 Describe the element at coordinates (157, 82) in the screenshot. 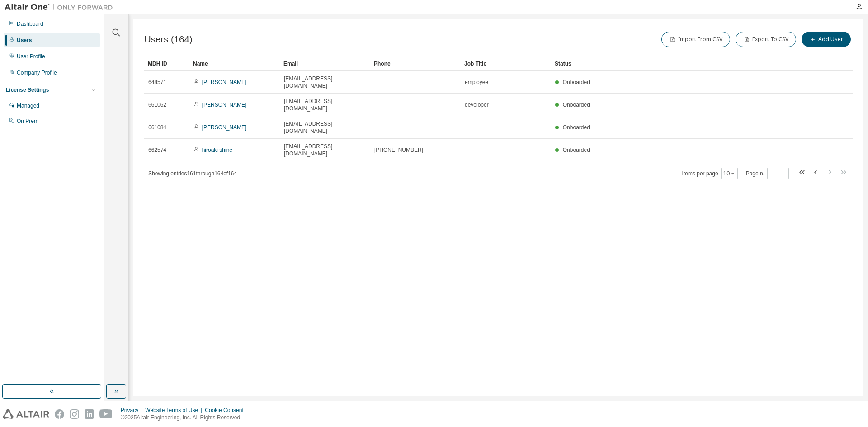

I see `span: 648571` at that location.